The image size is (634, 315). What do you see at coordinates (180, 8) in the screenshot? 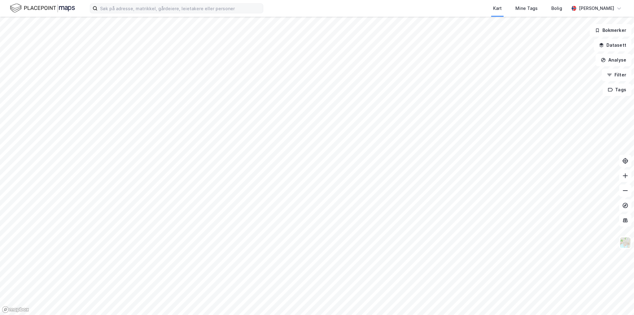
I see `input: Søk på adresse, matrikkel, gårdeiere, leietakere eller personer` at bounding box center [180, 8].